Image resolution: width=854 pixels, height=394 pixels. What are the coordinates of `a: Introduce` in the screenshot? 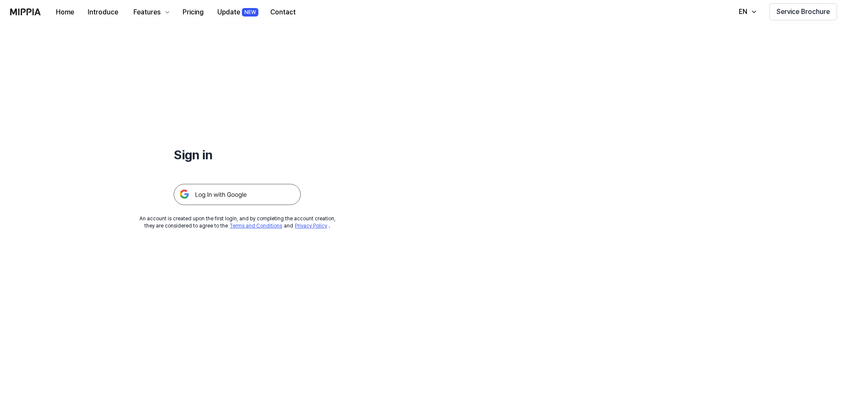 It's located at (103, 12).